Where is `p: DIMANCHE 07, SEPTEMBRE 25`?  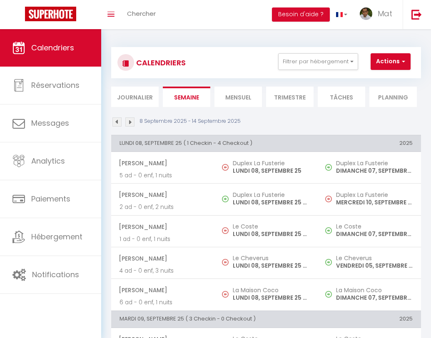 p: DIMANCHE 07, SEPTEMBRE 25 is located at coordinates (374, 171).